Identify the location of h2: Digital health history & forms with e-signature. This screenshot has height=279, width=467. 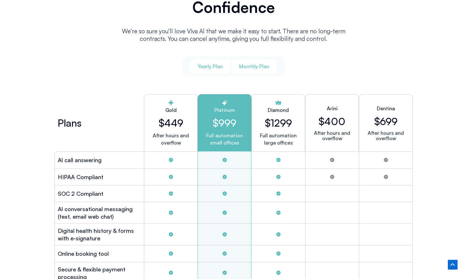
(99, 235).